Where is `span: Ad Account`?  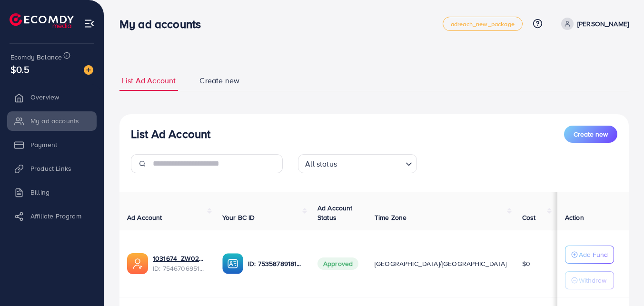 span: Ad Account is located at coordinates (145, 217).